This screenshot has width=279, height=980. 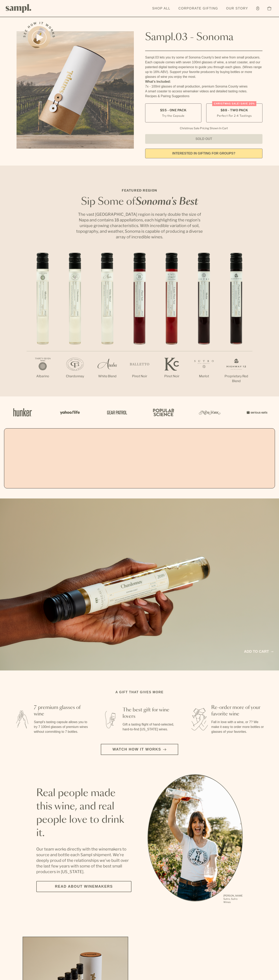 What do you see at coordinates (84, 813) in the screenshot?
I see `h2: Real people made this wine, and real people love to drink it.` at bounding box center [84, 813].